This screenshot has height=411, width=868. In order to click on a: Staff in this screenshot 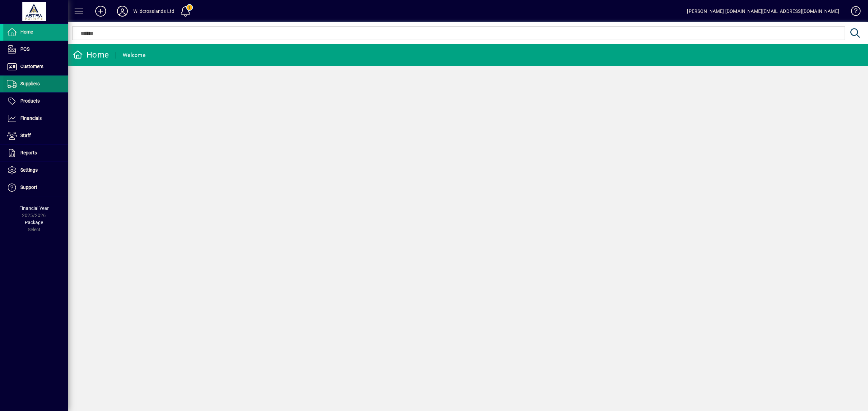, I will do `click(36, 136)`.